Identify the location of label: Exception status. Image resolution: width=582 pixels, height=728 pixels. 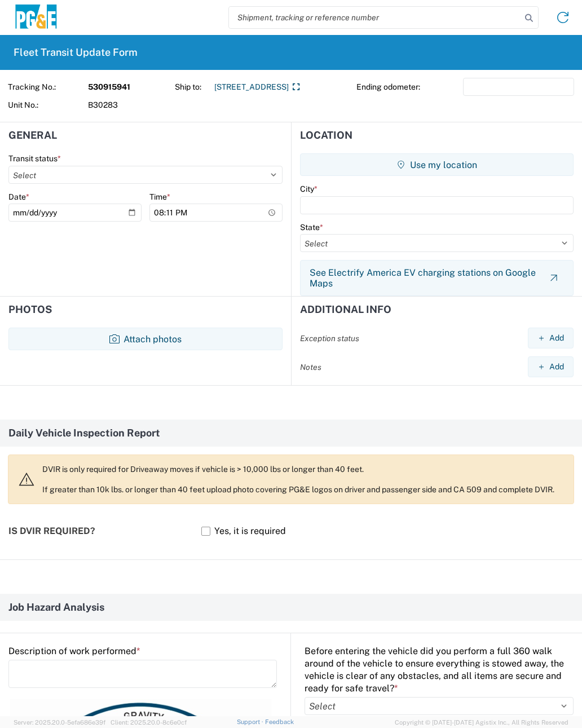
(329, 338).